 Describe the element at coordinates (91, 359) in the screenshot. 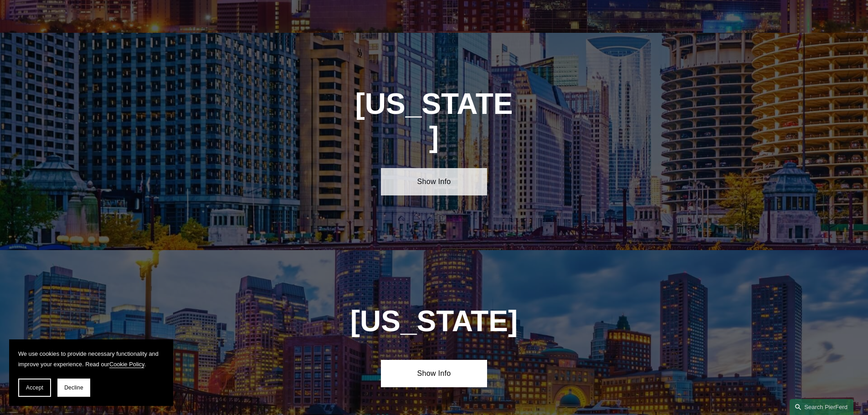

I see `p: We use cookies to provide necessary functionality and improve your experience. Read our .` at that location.